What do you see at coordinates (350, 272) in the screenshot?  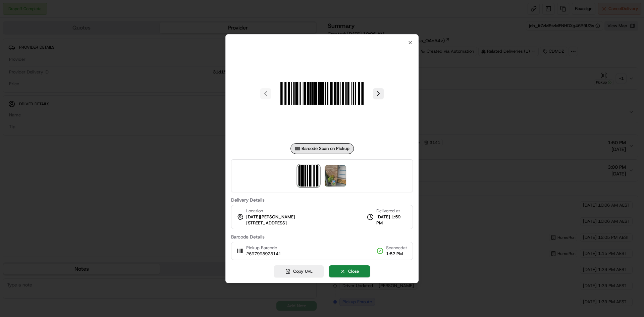 I see `button: Close` at bounding box center [350, 272].